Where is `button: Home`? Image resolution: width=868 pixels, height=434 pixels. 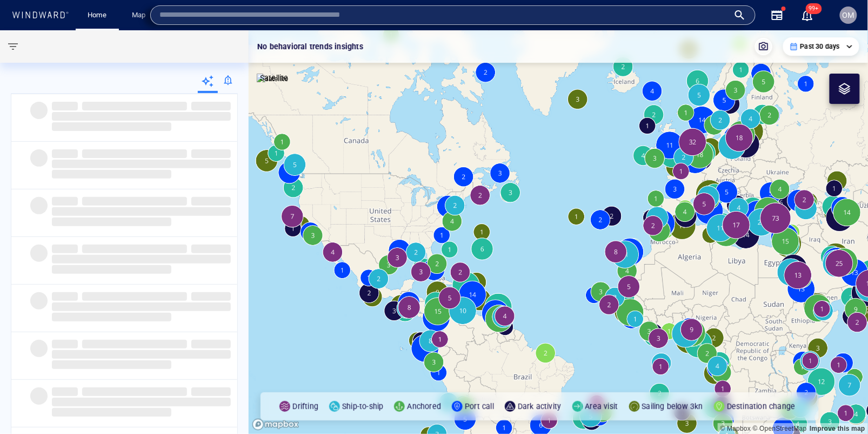
button: Home is located at coordinates (97, 15).